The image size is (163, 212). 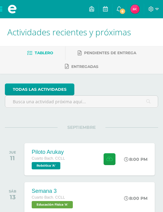 I want to click on a: todas las Actividades, so click(x=40, y=89).